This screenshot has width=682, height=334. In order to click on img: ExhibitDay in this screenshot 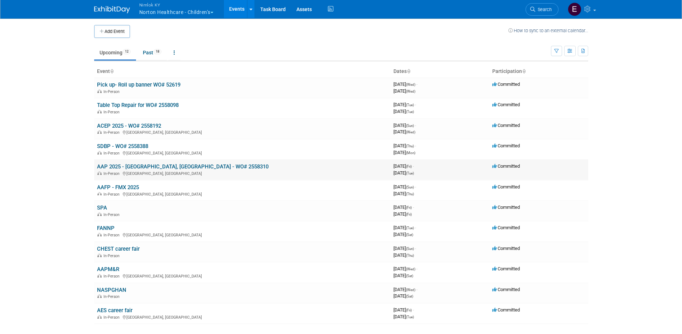, I will do `click(112, 10)`.